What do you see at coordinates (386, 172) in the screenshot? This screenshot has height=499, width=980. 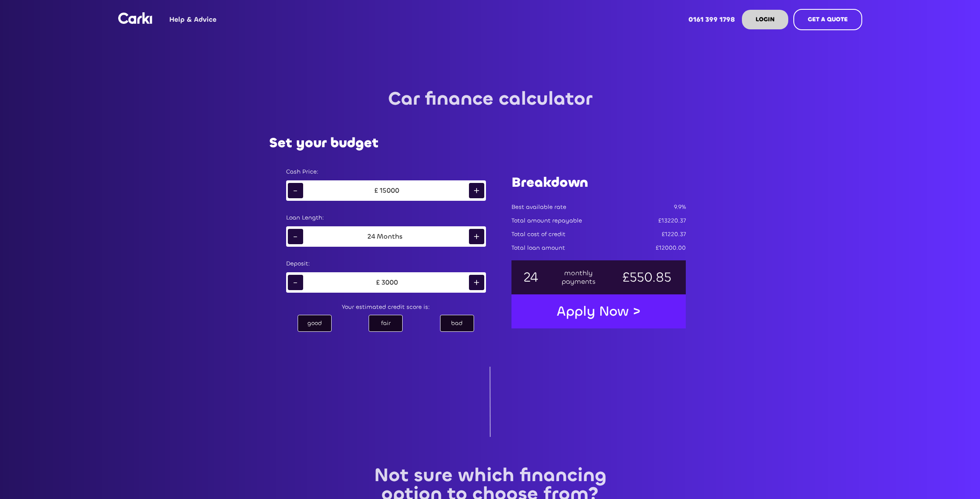 I see `div: Cash Price:` at bounding box center [386, 172].